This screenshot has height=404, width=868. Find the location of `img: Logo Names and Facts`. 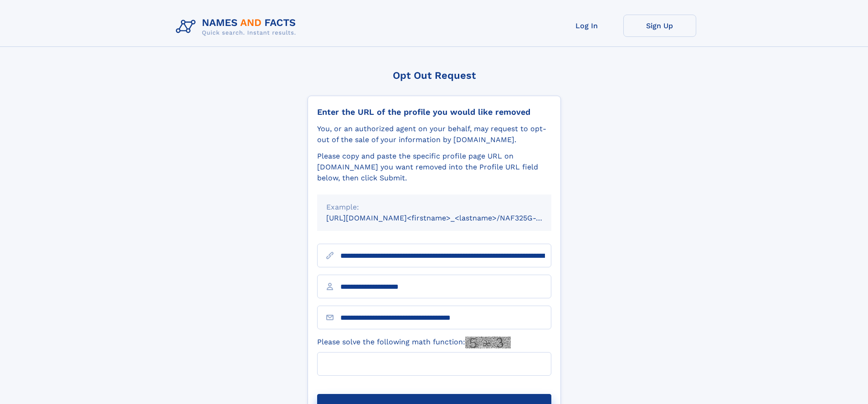

img: Logo Names and Facts is located at coordinates (238, 27).